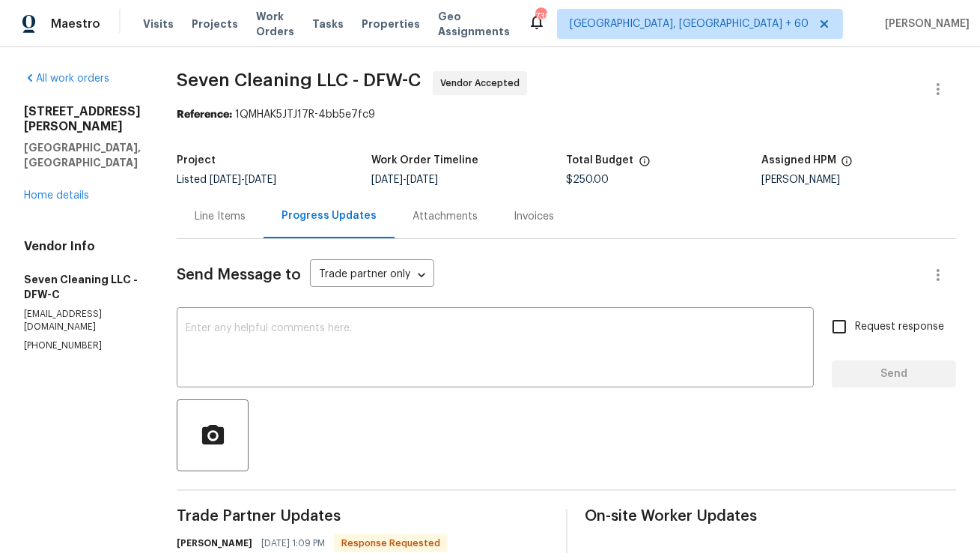 The width and height of the screenshot is (980, 553). What do you see at coordinates (226, 179) in the screenshot?
I see `span: Listed` at bounding box center [226, 179].